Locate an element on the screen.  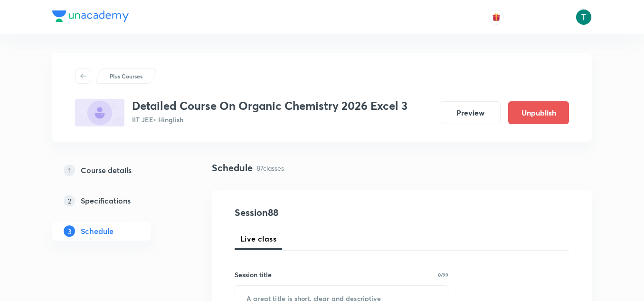
p: 0/99 is located at coordinates (443, 275).